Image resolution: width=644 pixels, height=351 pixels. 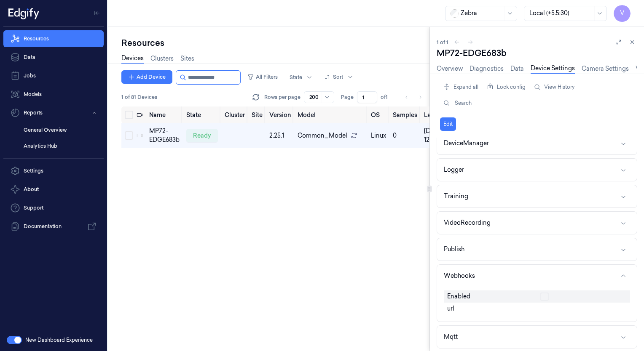 I want to click on button: Training, so click(x=537, y=196).